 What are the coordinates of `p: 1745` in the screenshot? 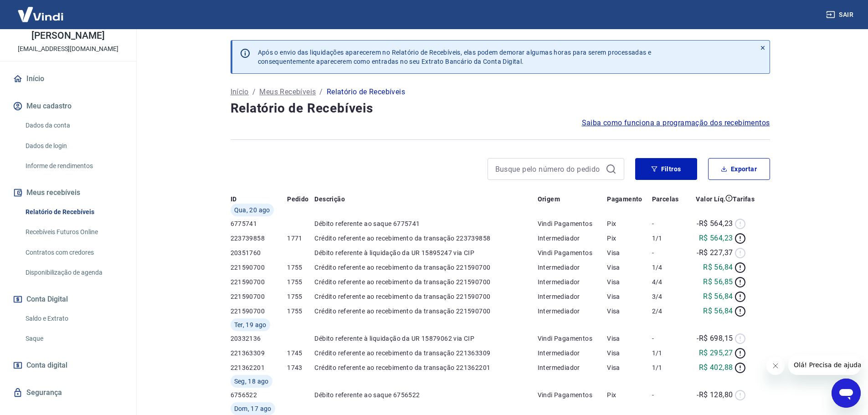 It's located at (300, 353).